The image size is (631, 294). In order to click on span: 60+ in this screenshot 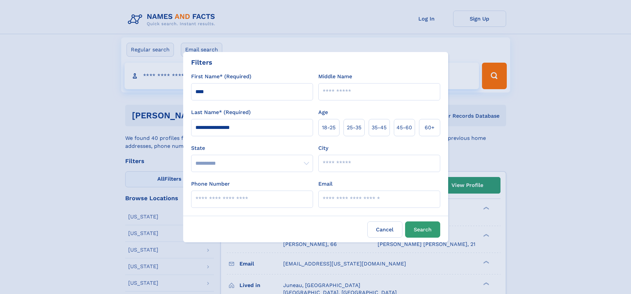, I will do `click(430, 128)`.